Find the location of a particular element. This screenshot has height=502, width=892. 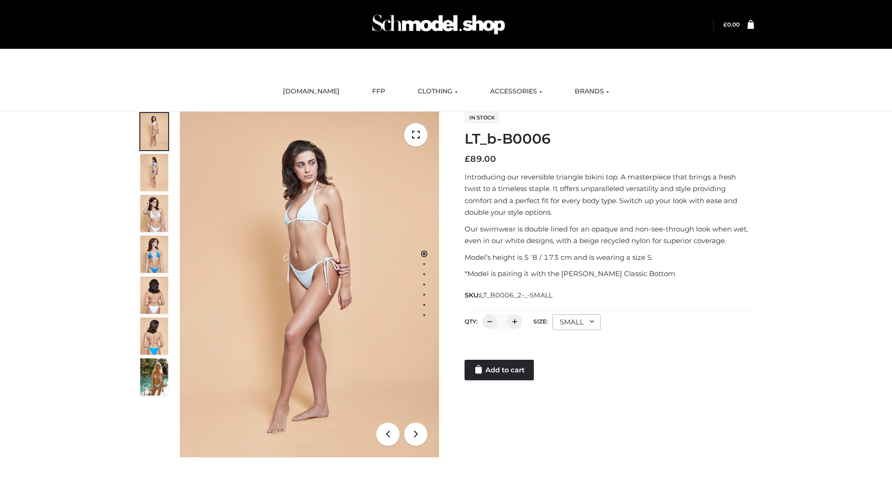

p: Introducing our reversible triangle bikini top. A masterpiece that brings a fresh twist to a time... is located at coordinates (609, 195).